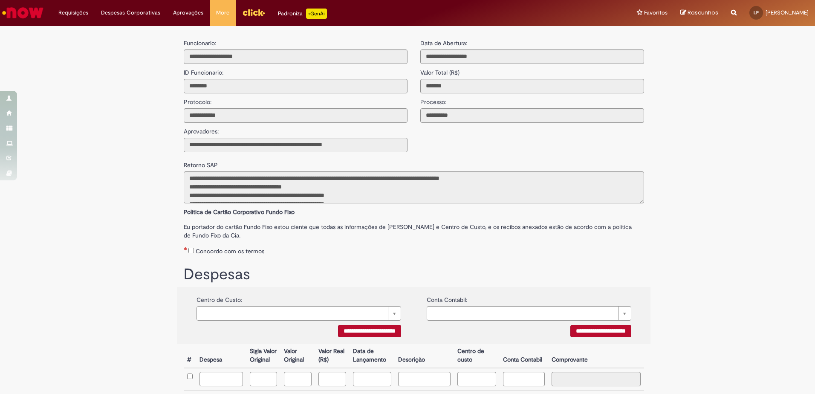 The image size is (815, 394). Describe the element at coordinates (424, 356) in the screenshot. I see `th: Descrição` at that location.